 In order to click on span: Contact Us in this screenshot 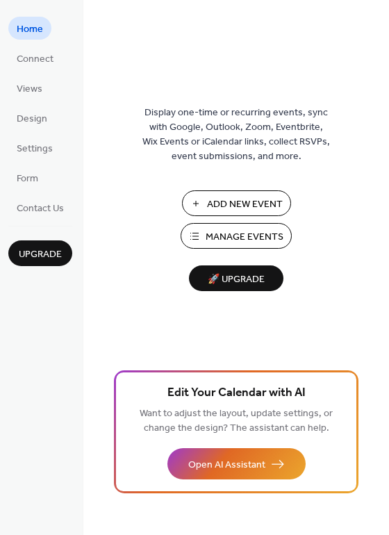, I will do `click(40, 209)`.